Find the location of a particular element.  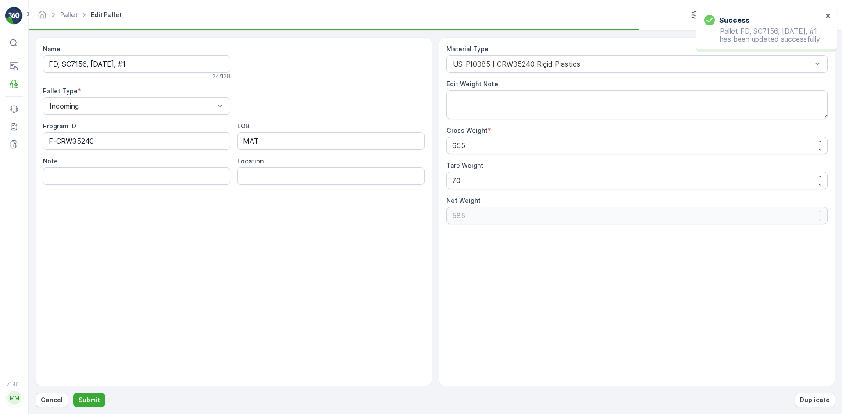

button: Cancel is located at coordinates (52, 400).